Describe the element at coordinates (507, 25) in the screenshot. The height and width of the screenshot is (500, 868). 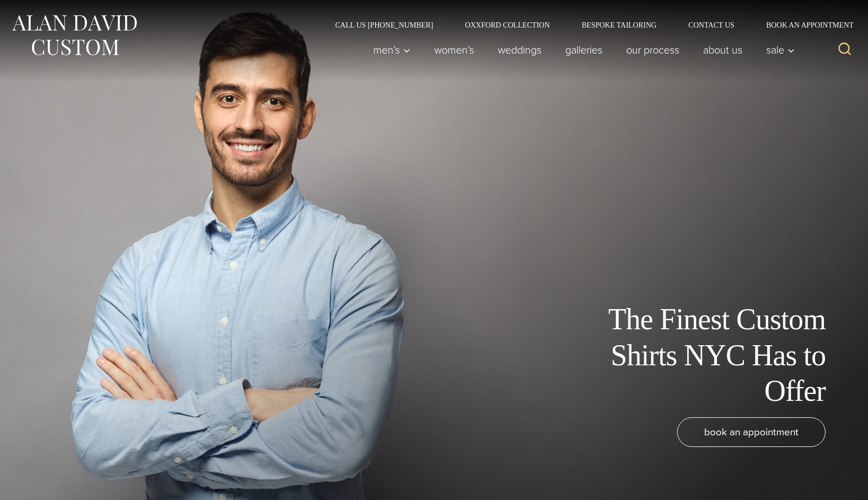
I see `a: Oxxford Collection` at that location.